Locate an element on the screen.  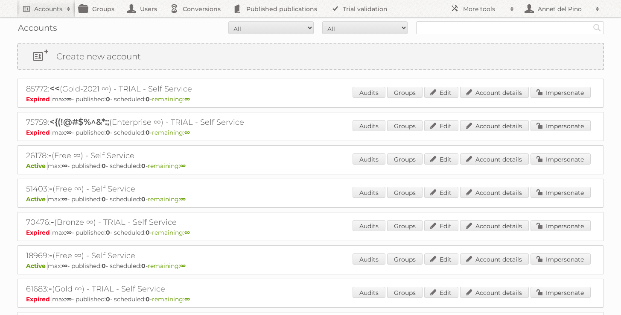
input: Search is located at coordinates (597, 28).